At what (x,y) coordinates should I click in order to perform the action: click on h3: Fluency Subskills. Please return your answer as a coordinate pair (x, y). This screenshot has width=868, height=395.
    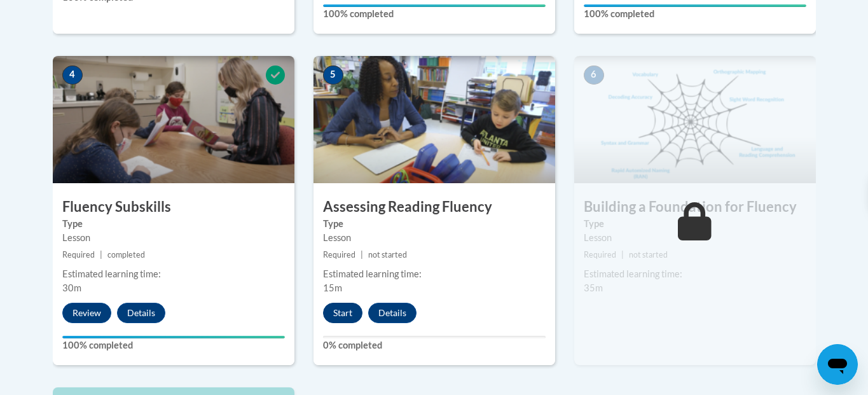
    Looking at the image, I should click on (173, 206).